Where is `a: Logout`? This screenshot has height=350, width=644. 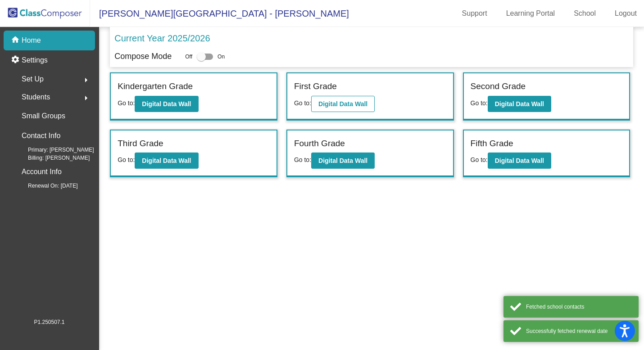
a: Logout is located at coordinates (626, 14).